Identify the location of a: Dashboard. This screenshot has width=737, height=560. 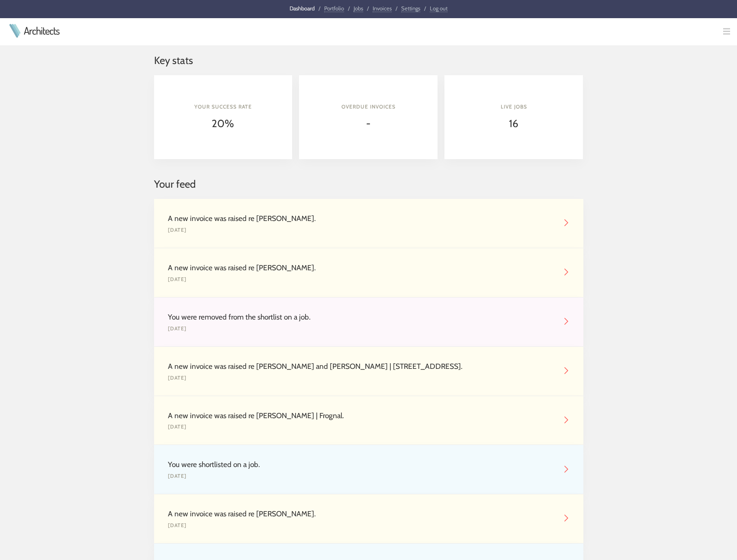
(302, 8).